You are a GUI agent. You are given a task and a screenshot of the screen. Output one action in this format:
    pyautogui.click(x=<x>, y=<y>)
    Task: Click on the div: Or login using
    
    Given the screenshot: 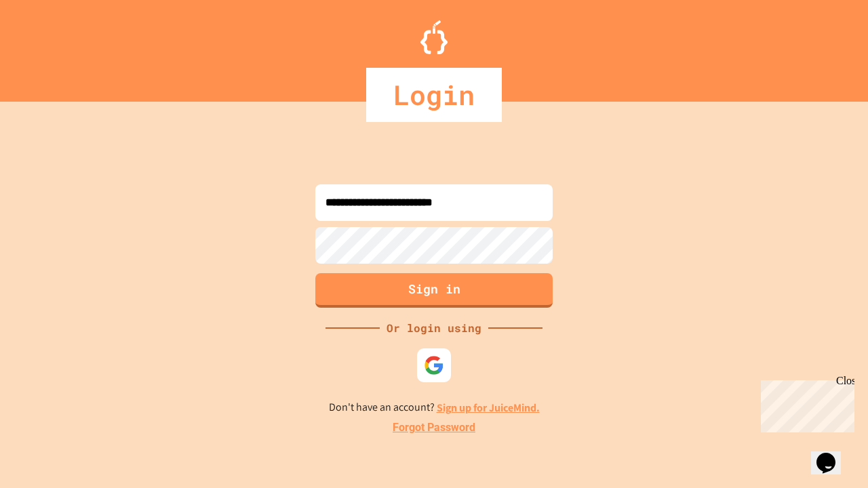 What is the action you would take?
    pyautogui.click(x=434, y=328)
    